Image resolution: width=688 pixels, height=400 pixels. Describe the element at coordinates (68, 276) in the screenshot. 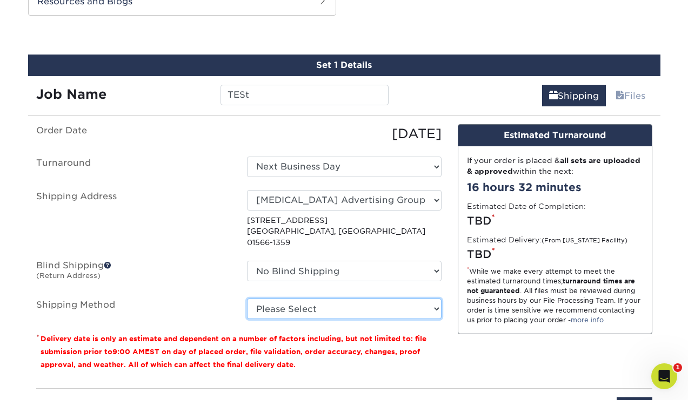

I see `small: (Return Address)` at that location.